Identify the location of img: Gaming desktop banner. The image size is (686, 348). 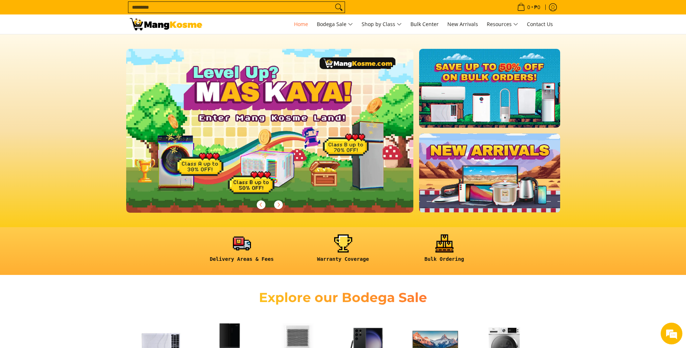
(270, 131).